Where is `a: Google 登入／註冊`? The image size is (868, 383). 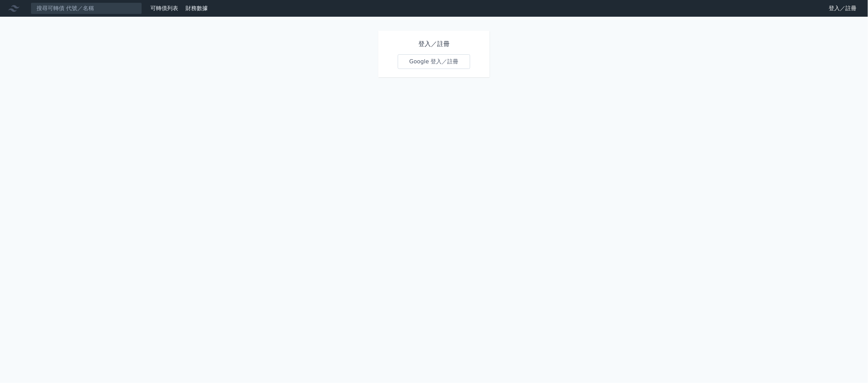
a: Google 登入／註冊 is located at coordinates (434, 62).